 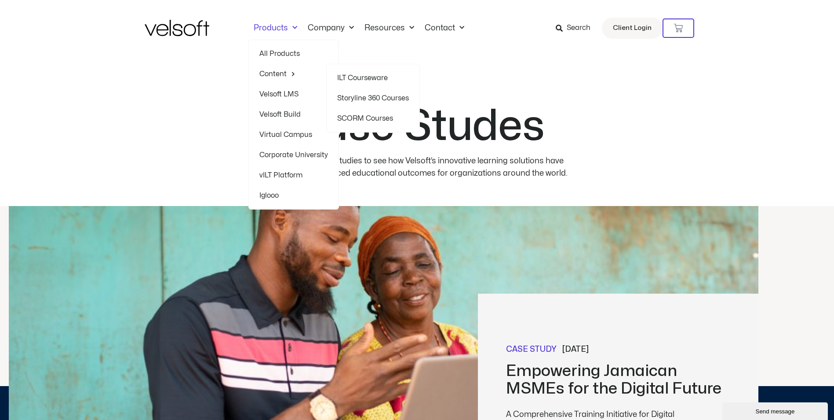 I want to click on p: Explore our case studies to see how Velsoft’s innovative learning solutions have significantly en..., so click(x=417, y=167).